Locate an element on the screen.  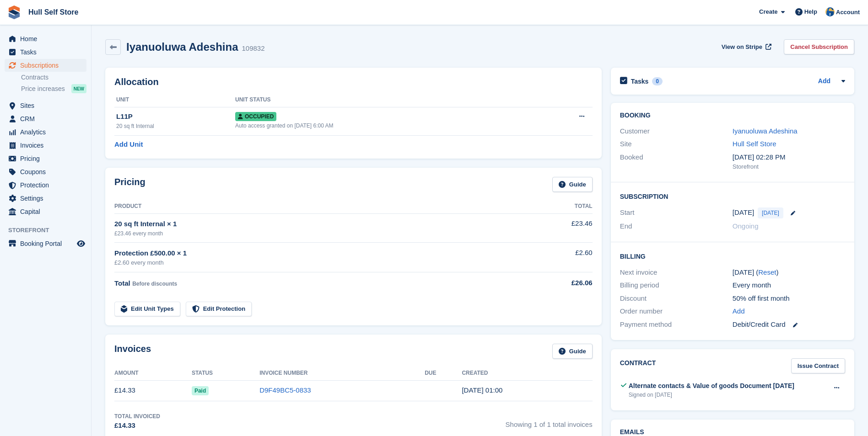
span: Price increases is located at coordinates (43, 89).